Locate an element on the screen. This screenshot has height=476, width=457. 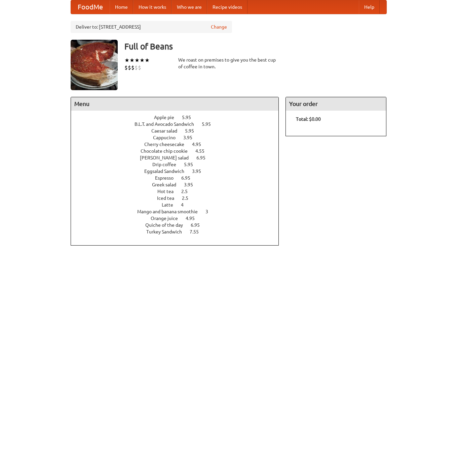
a: Caesar salad 5.95 is located at coordinates (179, 131).